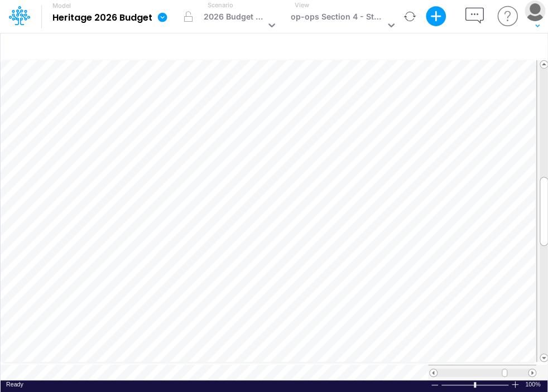 The width and height of the screenshot is (548, 392). What do you see at coordinates (515, 384) in the screenshot?
I see `div: Zoom In` at bounding box center [515, 384].